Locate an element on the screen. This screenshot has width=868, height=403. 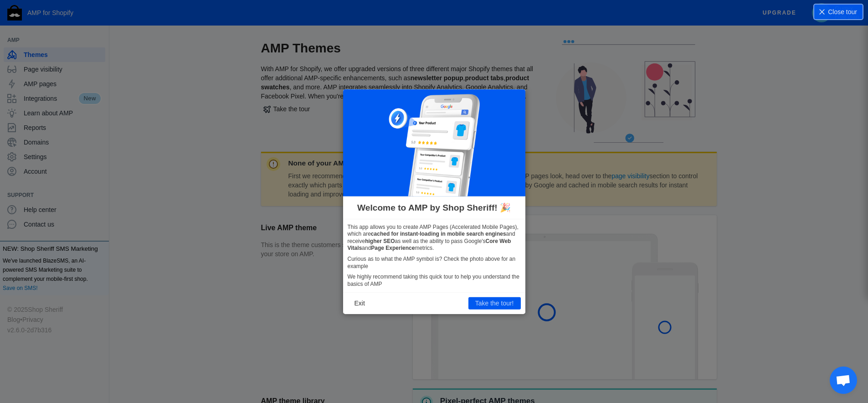
button: Exit is located at coordinates (360, 303).